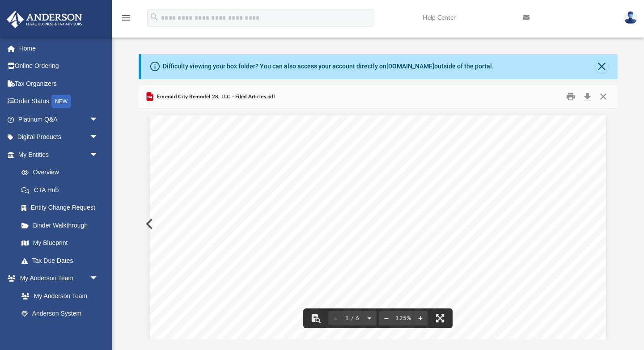  Describe the element at coordinates (59, 66) in the screenshot. I see `a: Online Ordering` at that location.